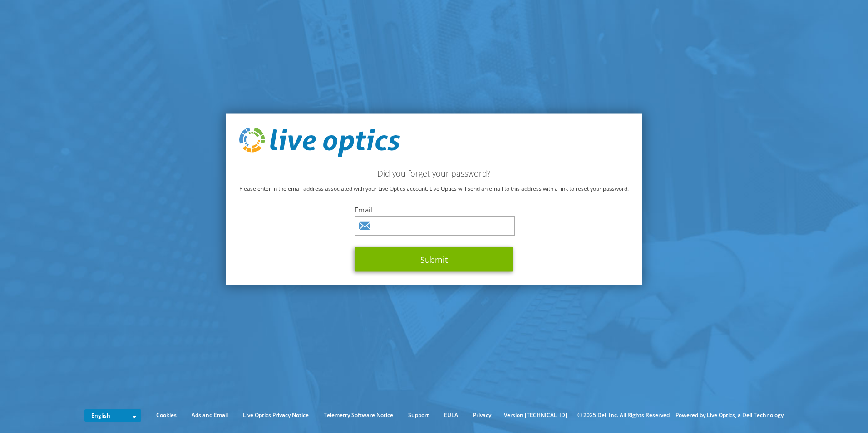 The image size is (868, 433). I want to click on label: Email, so click(434, 210).